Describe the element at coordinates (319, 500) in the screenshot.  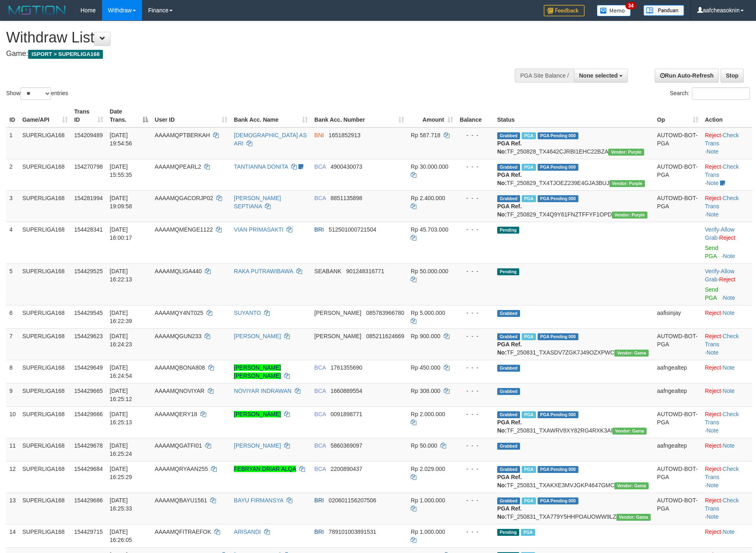
I see `span: BRI` at that location.